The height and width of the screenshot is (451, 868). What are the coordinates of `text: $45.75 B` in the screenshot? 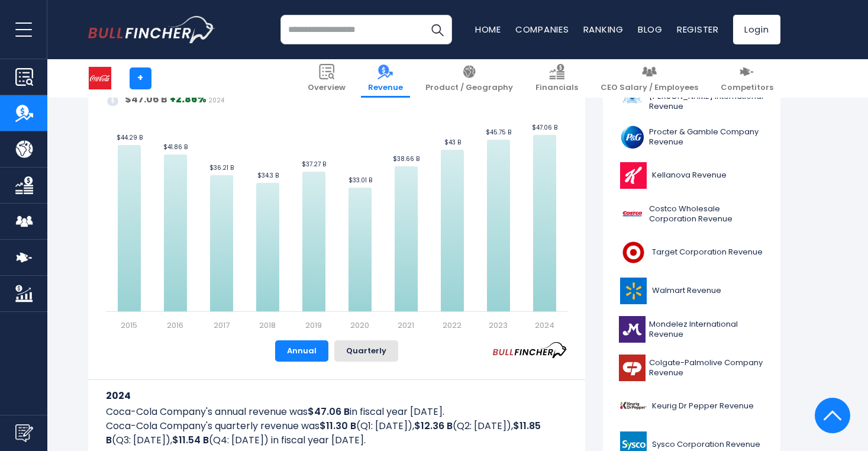 It's located at (498, 132).